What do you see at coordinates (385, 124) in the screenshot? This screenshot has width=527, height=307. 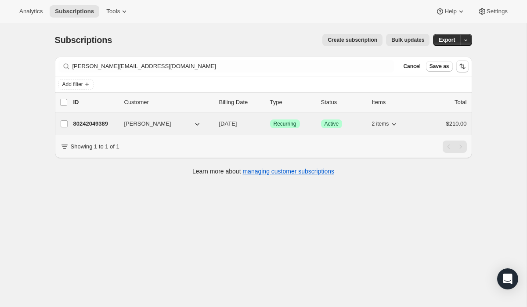 I see `button: 2 items` at bounding box center [385, 124].